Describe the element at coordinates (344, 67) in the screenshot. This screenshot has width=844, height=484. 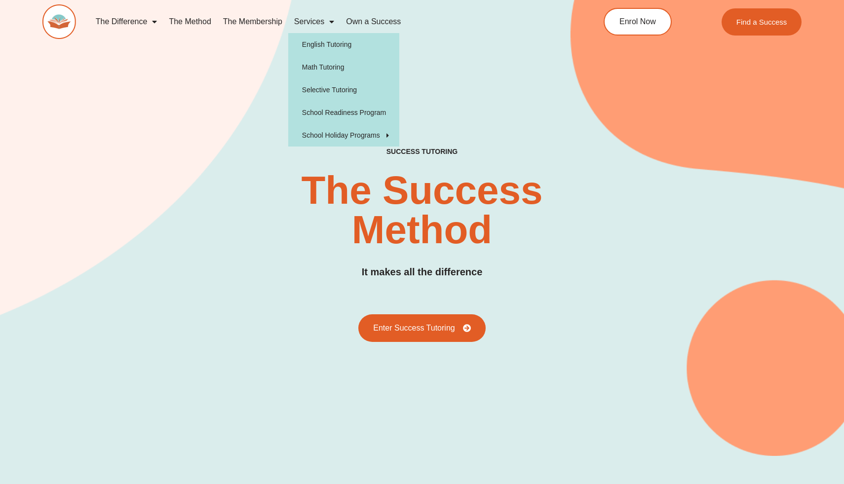
I see `a: Math Tutoring` at that location.